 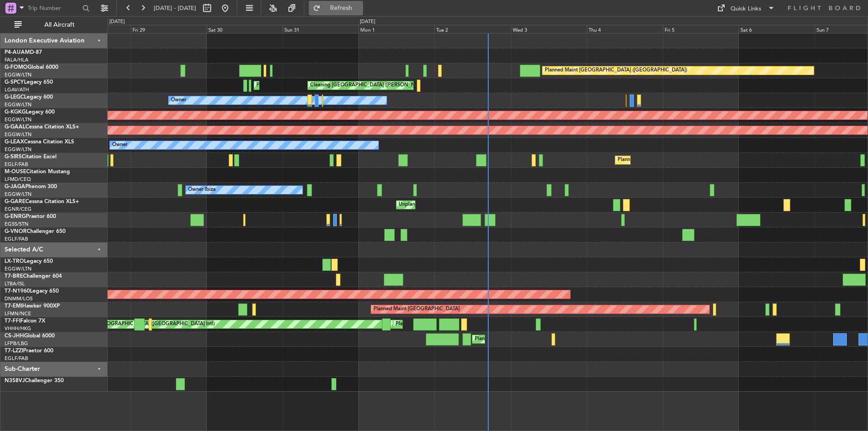 What do you see at coordinates (14, 381) in the screenshot?
I see `span: N358VJ` at bounding box center [14, 381].